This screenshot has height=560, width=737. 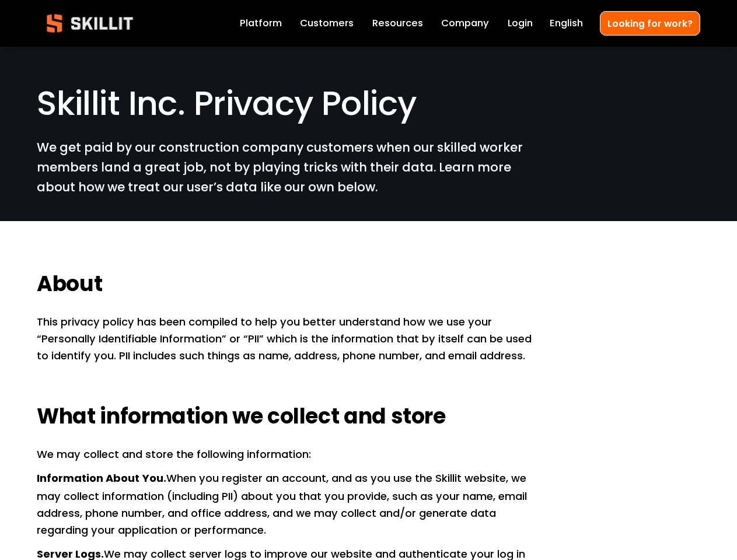 I want to click on span: Skillit Inc. Privacy Policy, so click(x=227, y=103).